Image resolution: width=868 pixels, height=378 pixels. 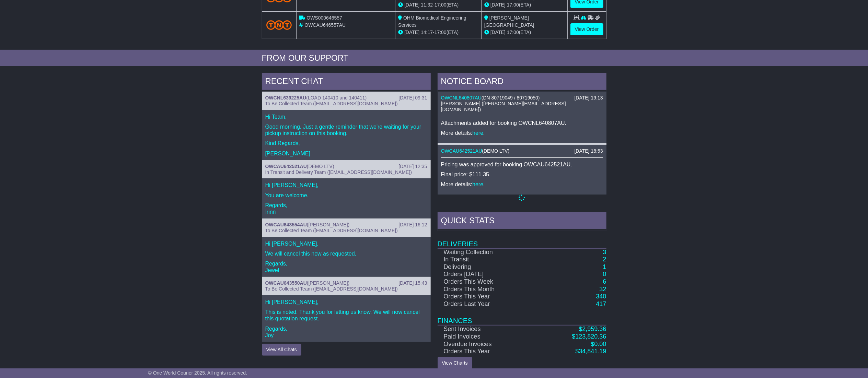 I want to click on span: DN 80719049 / 80719050, so click(x=510, y=98).